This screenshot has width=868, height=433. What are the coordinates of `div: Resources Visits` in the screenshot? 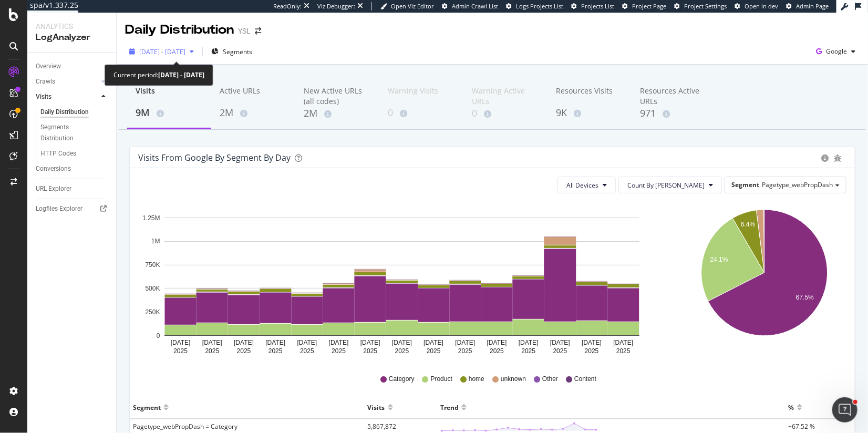 It's located at (590, 96).